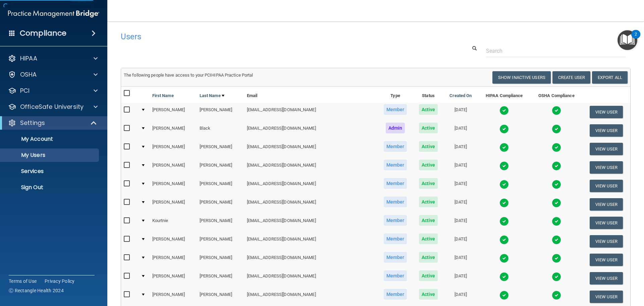 The height and width of the screenshot is (306, 644). Describe the element at coordinates (212, 96) in the screenshot. I see `a: Last Name` at that location.